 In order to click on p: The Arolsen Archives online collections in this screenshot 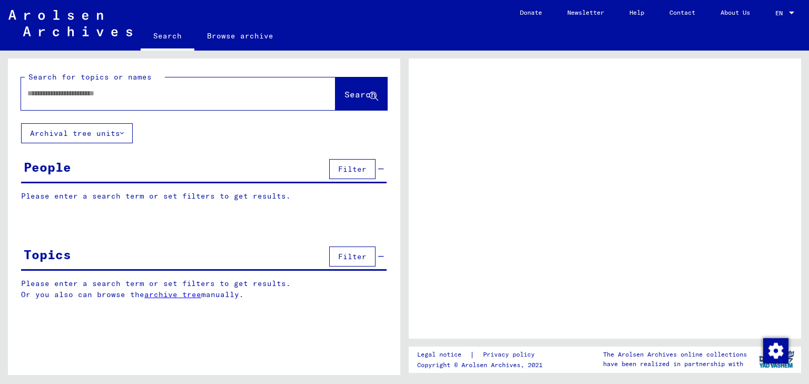, I will do `click(674, 354)`.